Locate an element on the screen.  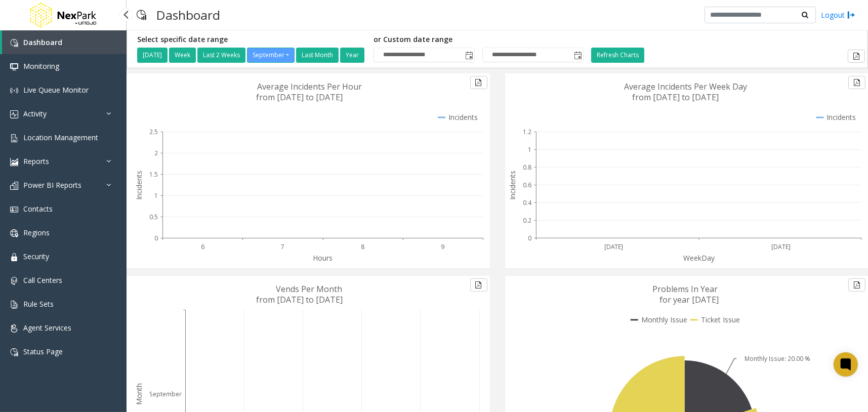
text: 1.2 is located at coordinates (527, 131).